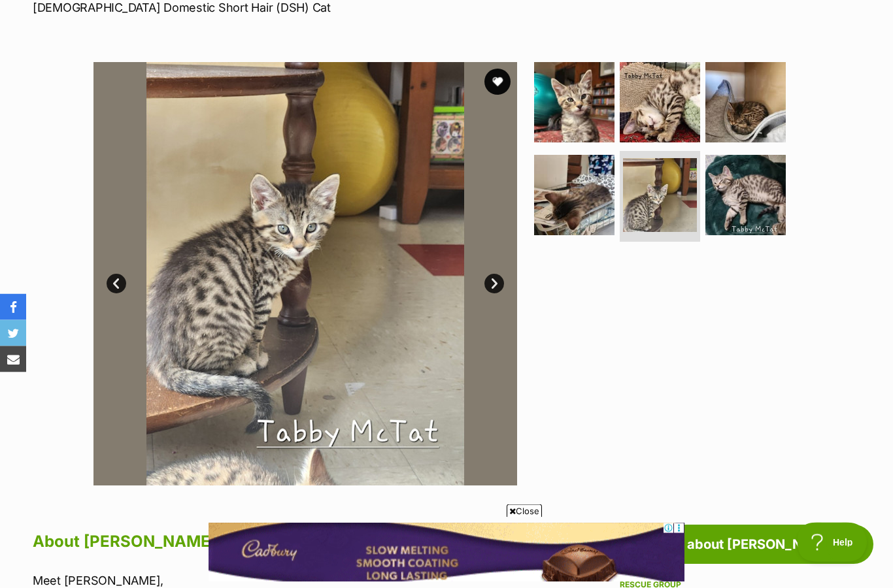  Describe the element at coordinates (116, 284) in the screenshot. I see `a: Prev` at that location.